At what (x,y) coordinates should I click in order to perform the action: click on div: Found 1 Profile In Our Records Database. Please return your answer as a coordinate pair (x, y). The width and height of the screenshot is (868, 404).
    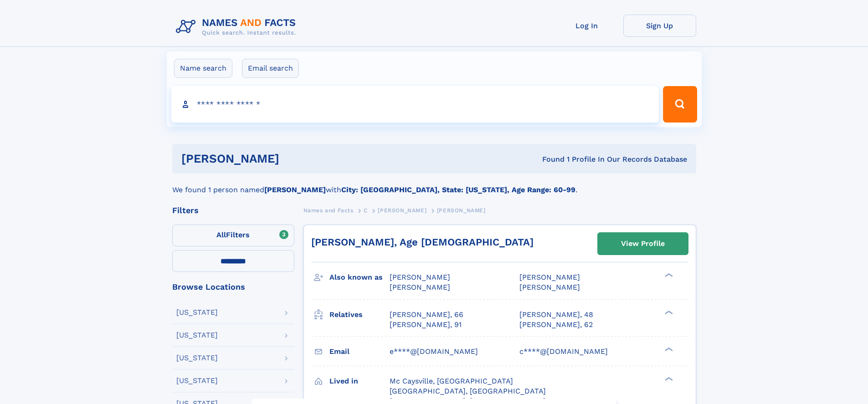
    Looking at the image, I should click on (548, 160).